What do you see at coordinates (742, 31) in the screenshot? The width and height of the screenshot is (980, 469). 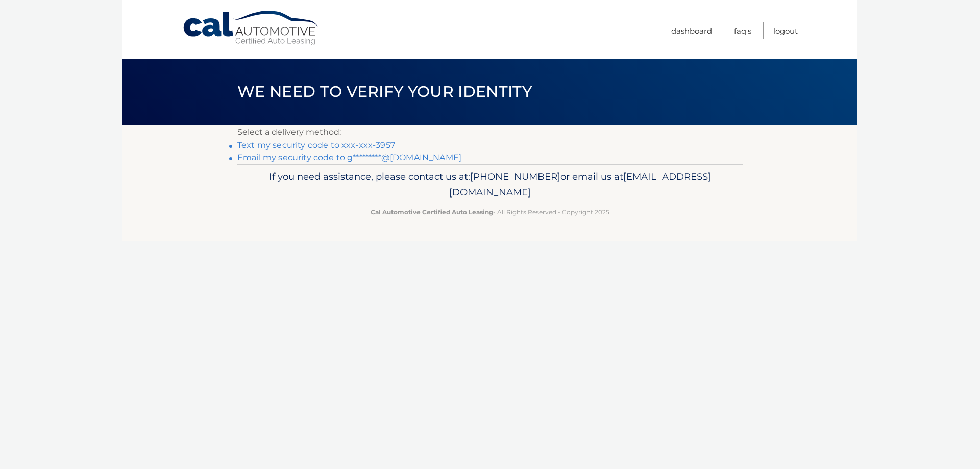 I see `a: FAQ's` at bounding box center [742, 31].